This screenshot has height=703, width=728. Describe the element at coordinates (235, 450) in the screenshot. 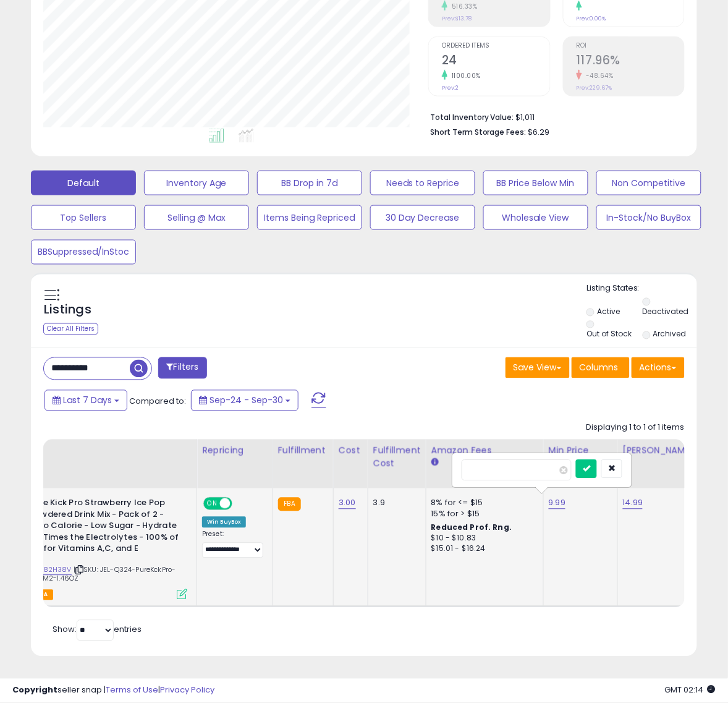

I see `div: Repricing` at that location.